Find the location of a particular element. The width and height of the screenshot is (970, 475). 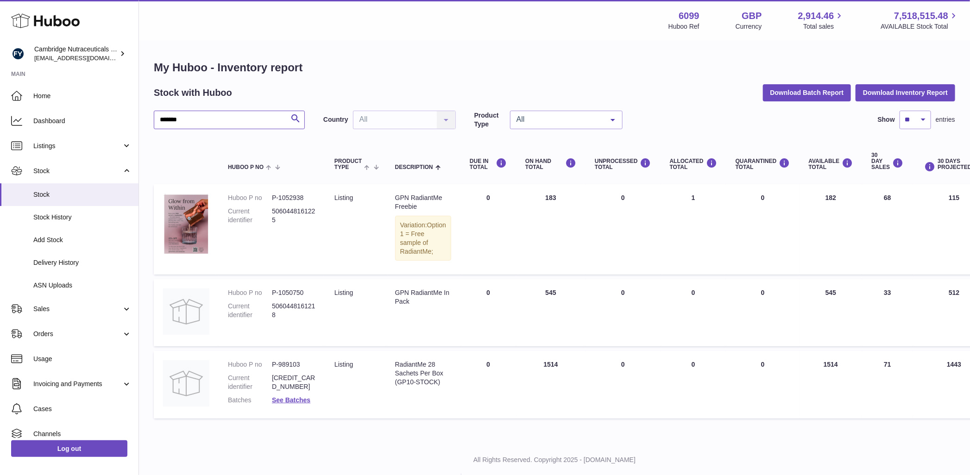

span: Dashboard is located at coordinates (82, 121).